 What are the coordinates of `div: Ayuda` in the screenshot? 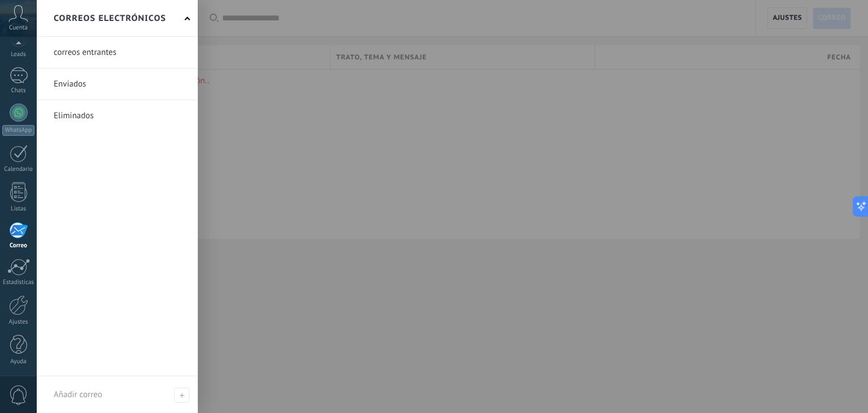 It's located at (19, 362).